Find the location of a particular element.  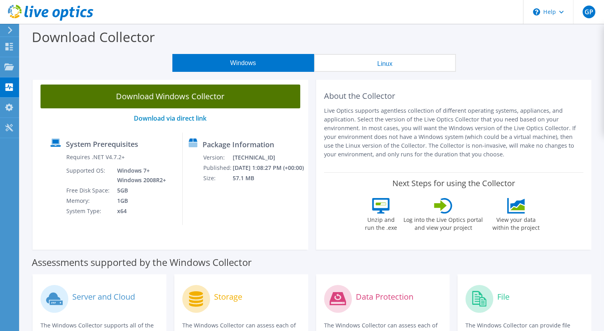

h2: About the Collector is located at coordinates (454, 96).